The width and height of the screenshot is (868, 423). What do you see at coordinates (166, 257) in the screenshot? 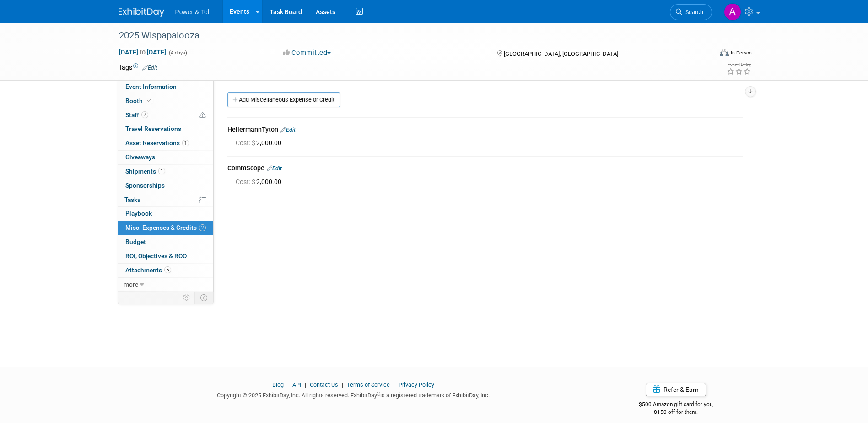
I see `a: ROI, Objectives & ROO` at bounding box center [166, 257].